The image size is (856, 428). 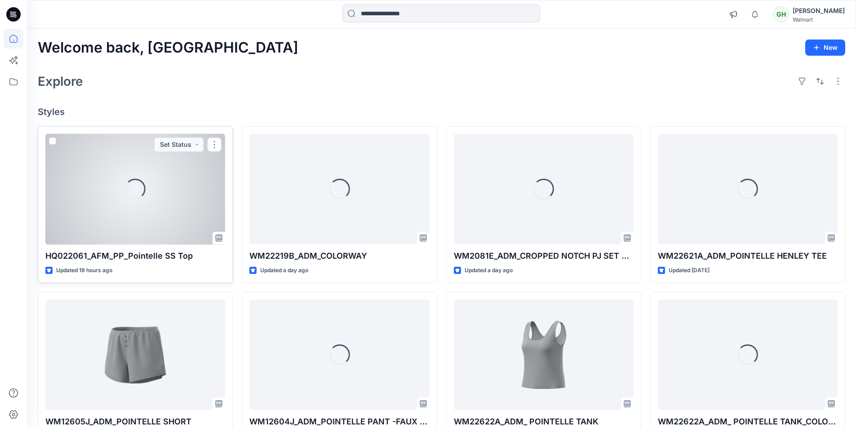 I want to click on a: WM22622A_ADM_ POINTELLE TANK, so click(x=544, y=355).